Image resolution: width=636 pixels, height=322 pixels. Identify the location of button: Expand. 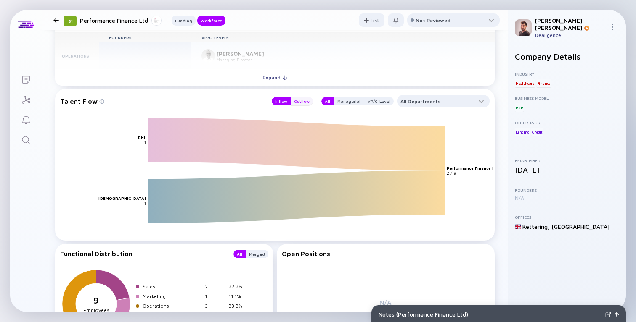
(274, 77).